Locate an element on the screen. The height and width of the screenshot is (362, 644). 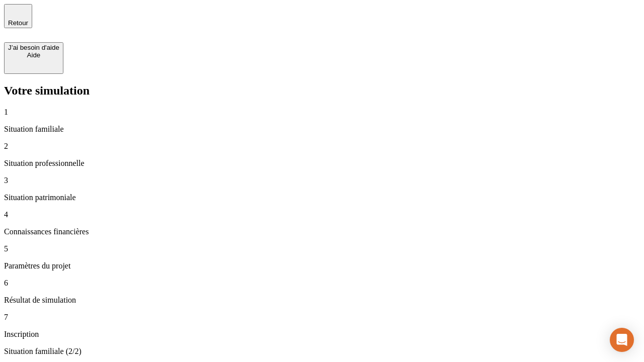
div: J’ai besoin d'aide is located at coordinates (34, 47).